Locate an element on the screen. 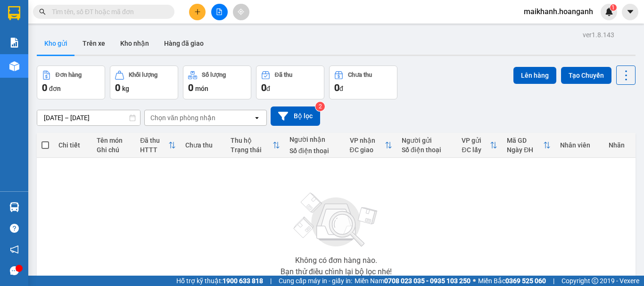  div: VP gửi is located at coordinates (476, 140).